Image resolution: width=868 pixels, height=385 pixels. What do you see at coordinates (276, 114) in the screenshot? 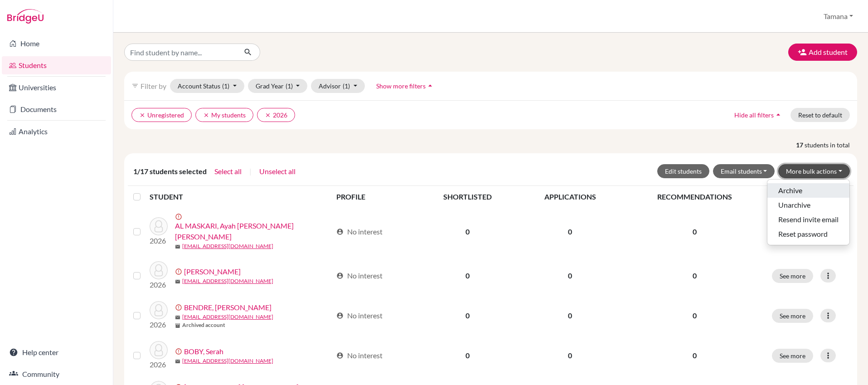
I see `button: clear2026` at bounding box center [276, 114].